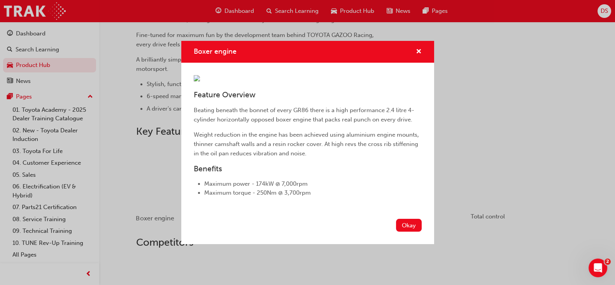 This screenshot has width=615, height=285. I want to click on h3: Benefits, so click(308, 169).